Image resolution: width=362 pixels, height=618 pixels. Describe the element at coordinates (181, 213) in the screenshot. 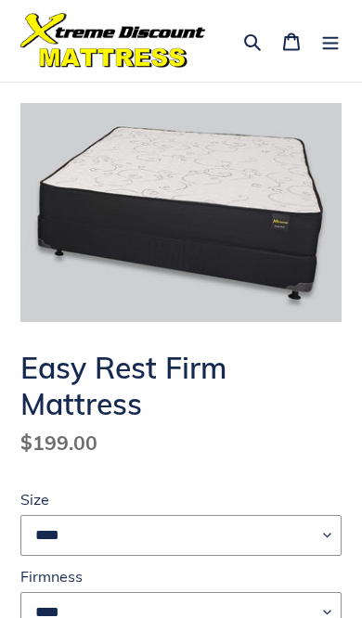

I see `img: Easy Rest Firm Mattress` at that location.